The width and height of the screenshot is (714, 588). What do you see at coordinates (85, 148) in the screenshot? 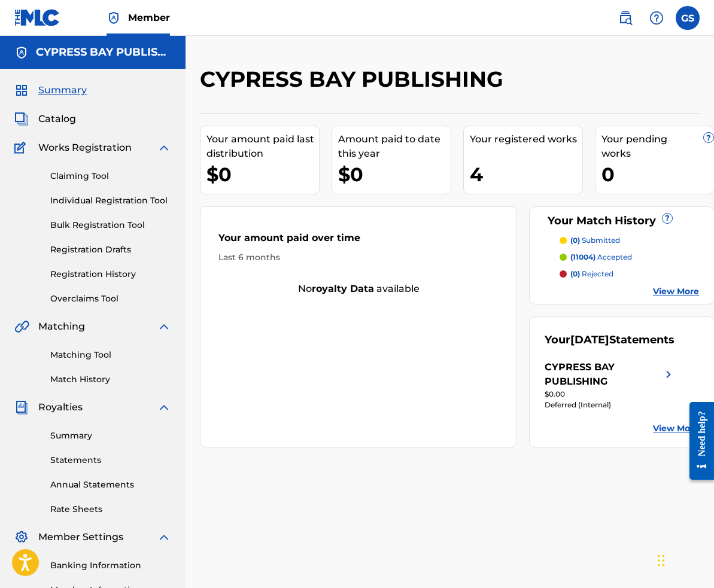
I see `span: Works Registration` at bounding box center [85, 148].